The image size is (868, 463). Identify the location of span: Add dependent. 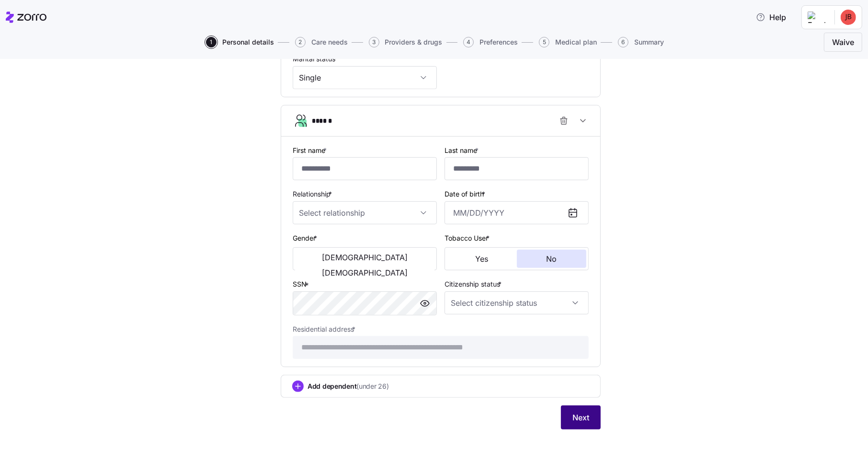
(348, 386).